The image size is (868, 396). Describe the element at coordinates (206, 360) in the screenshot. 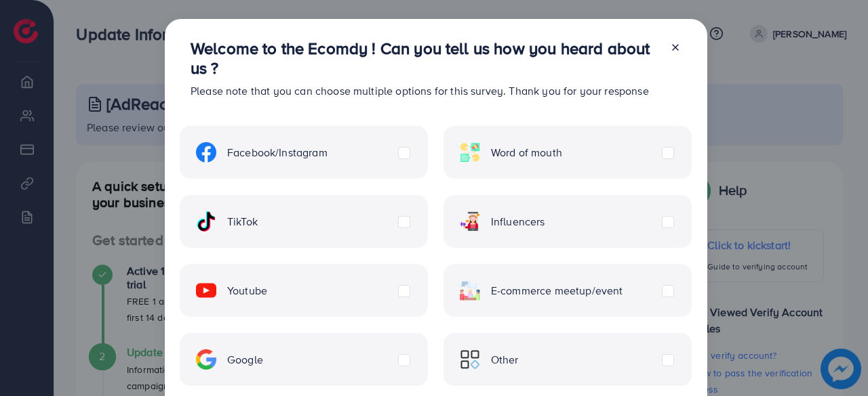

I see `img: ic-google.5bdd9b68.svg` at that location.